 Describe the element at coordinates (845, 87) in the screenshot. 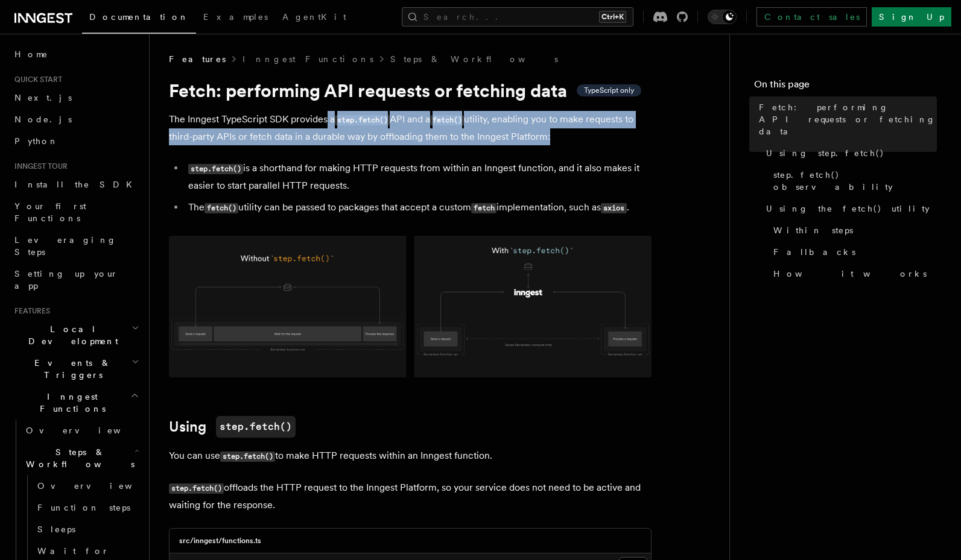

I see `h4: On this page` at that location.